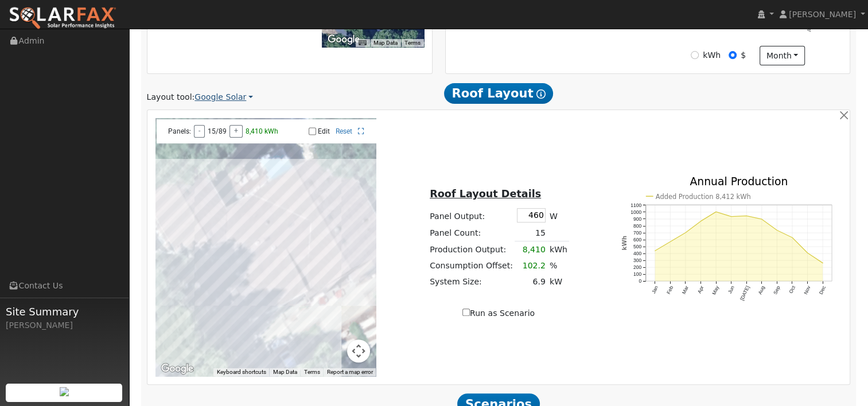 The image size is (868, 406). What do you see at coordinates (217, 132) in the screenshot?
I see `span: 15/89` at bounding box center [217, 132].